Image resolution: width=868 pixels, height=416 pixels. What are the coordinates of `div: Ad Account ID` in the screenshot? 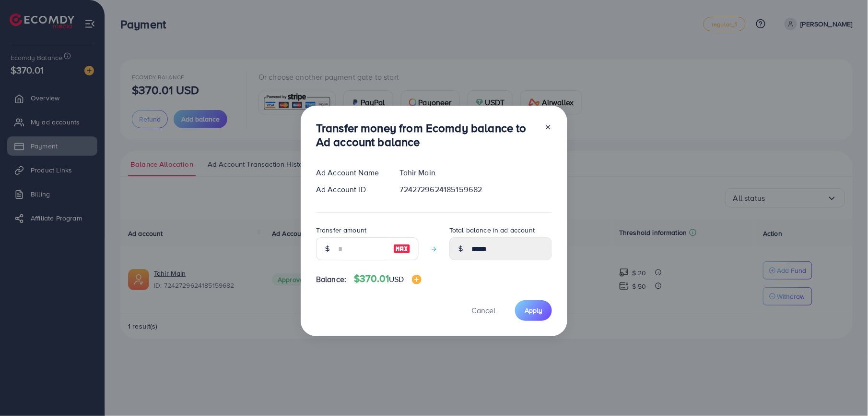 It's located at (350, 189).